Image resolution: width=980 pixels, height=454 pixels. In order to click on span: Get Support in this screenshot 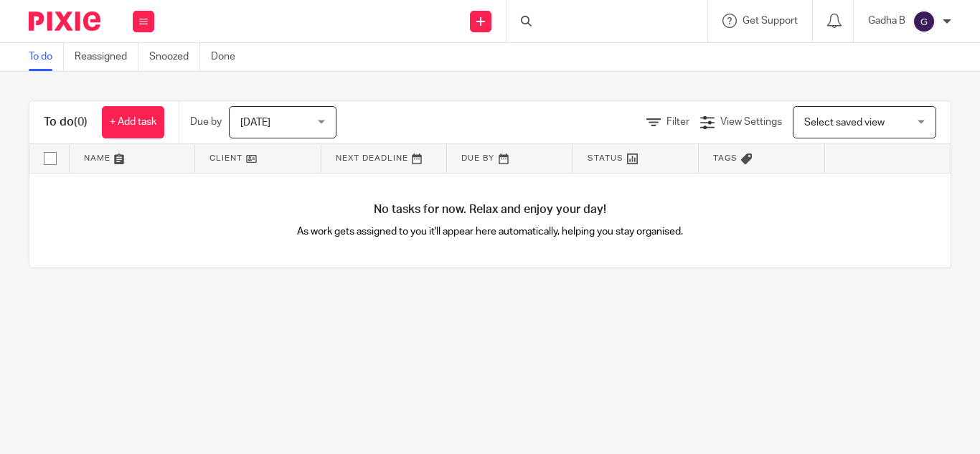, I will do `click(770, 21)`.